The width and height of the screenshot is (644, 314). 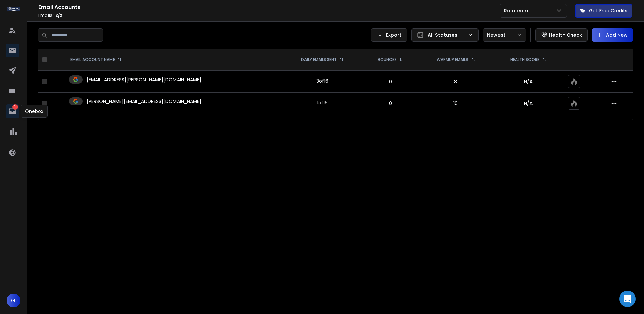 I want to click on div: EMAIL ACCOUNT NAME, so click(x=96, y=60).